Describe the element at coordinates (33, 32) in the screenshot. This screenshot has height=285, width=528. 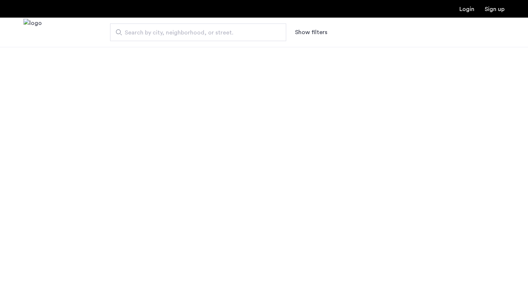
I see `a: Cazamio Logo` at that location.